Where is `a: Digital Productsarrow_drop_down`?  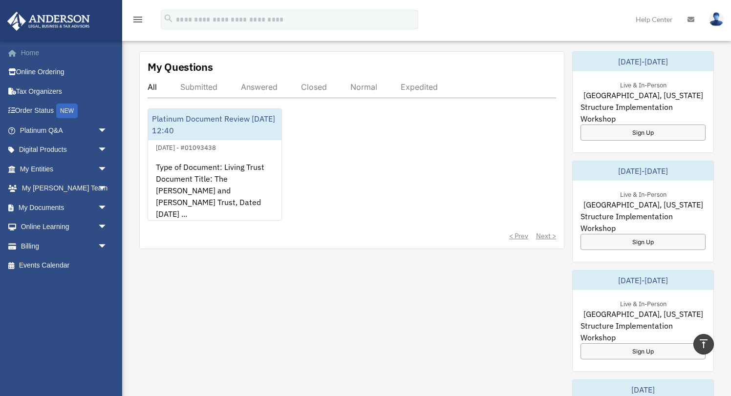 a: Digital Productsarrow_drop_down is located at coordinates (65, 150).